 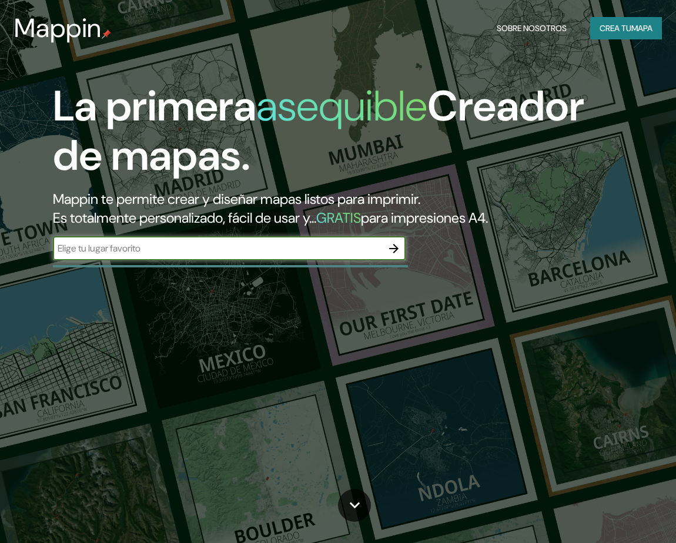 I want to click on img: pin de mapeo, so click(x=106, y=34).